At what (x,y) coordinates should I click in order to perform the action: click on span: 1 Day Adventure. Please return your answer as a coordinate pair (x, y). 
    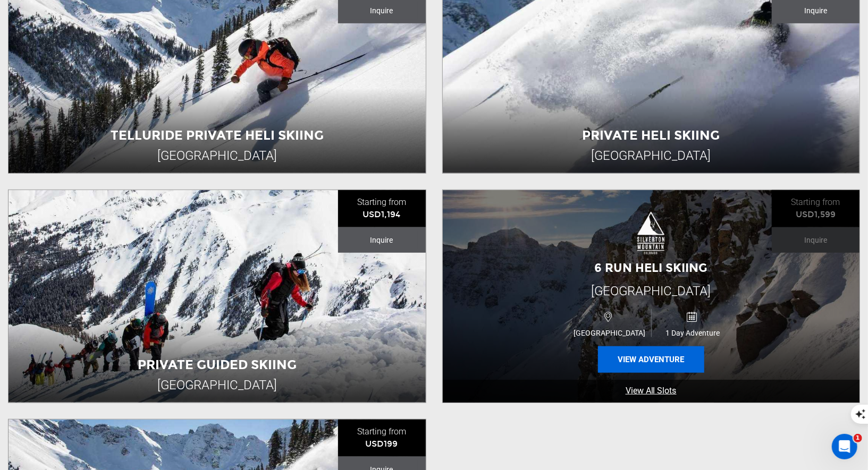
    Looking at the image, I should click on (693, 333).